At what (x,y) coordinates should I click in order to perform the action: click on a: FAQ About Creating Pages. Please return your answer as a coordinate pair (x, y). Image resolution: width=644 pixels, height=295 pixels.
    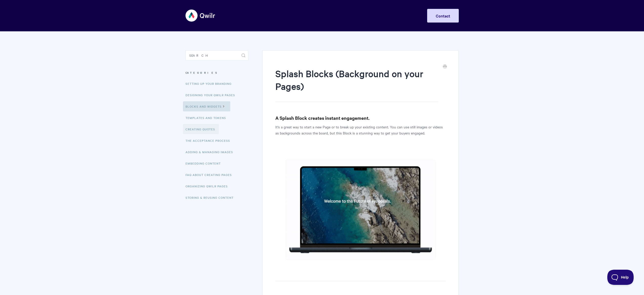
    Looking at the image, I should click on (210, 175).